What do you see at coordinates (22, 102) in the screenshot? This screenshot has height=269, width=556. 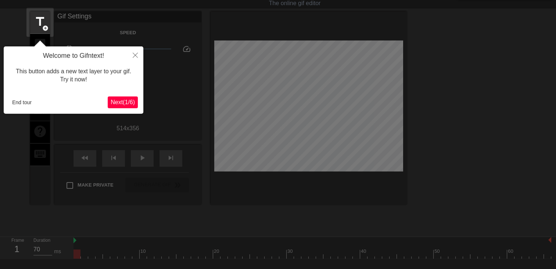 I see `button: End tour` at bounding box center [22, 102].